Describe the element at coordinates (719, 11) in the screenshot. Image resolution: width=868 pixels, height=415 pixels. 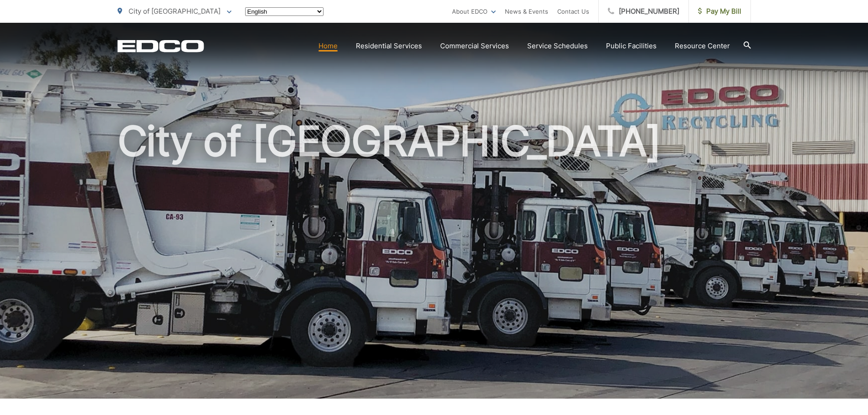
I see `span: Pay My Bill` at that location.